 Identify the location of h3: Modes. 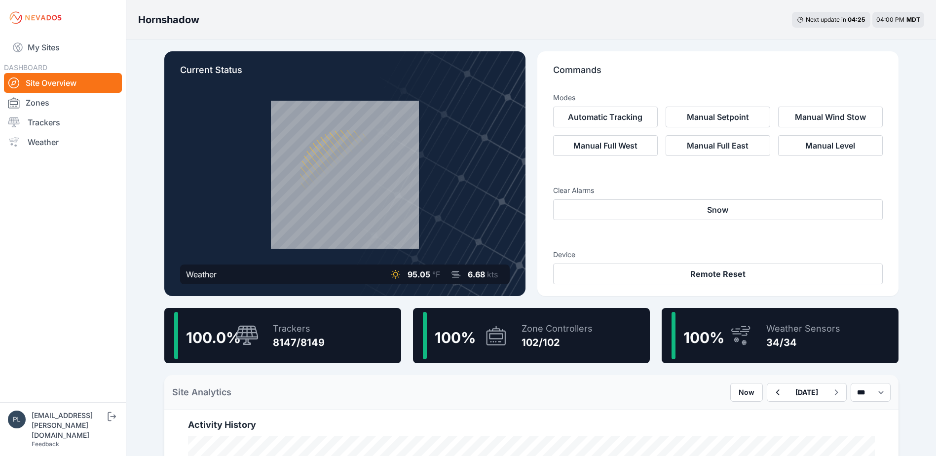
(564, 98).